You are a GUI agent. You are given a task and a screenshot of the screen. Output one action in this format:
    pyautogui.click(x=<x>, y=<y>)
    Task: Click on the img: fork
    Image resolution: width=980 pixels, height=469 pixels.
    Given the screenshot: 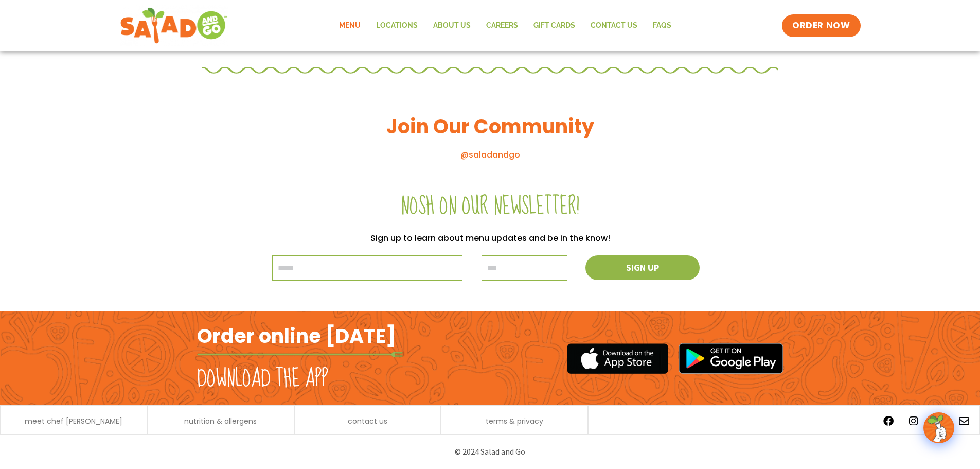 What is the action you would take?
    pyautogui.click(x=300, y=354)
    